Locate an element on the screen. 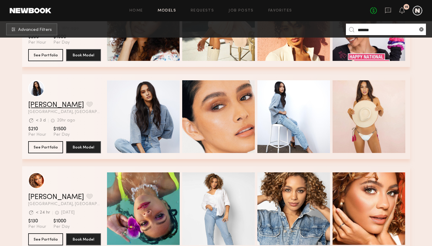 The width and height of the screenshot is (432, 246). div: < 24 hr is located at coordinates (43, 213).